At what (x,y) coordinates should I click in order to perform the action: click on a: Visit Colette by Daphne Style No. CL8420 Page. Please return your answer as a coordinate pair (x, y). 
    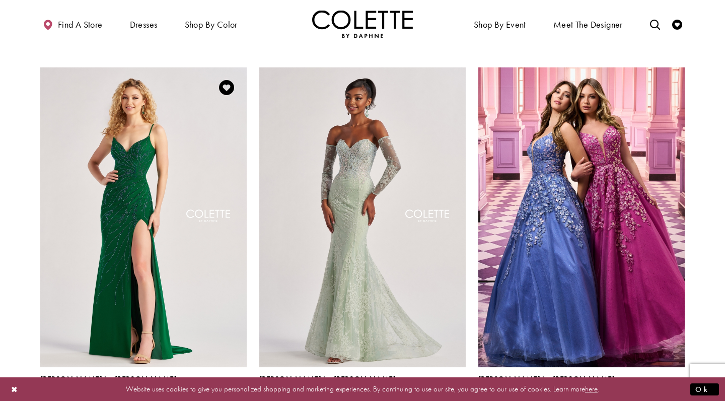
    Looking at the image, I should click on (581, 217).